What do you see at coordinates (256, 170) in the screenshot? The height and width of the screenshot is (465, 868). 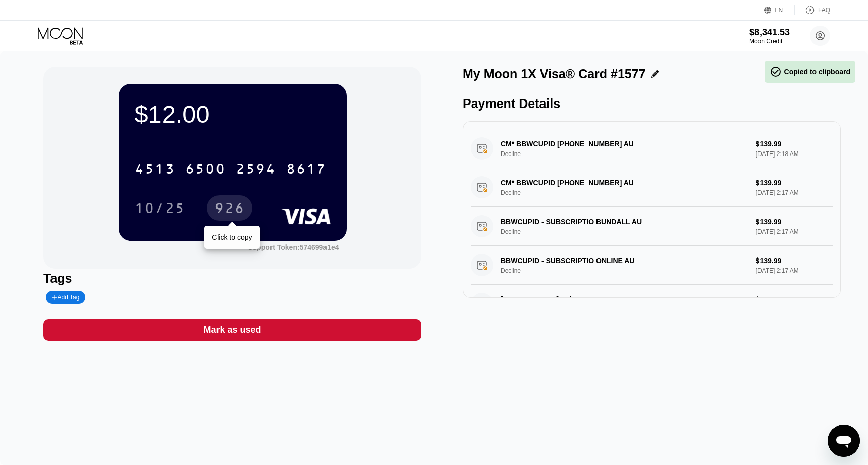 I see `div: 2594` at bounding box center [256, 170].